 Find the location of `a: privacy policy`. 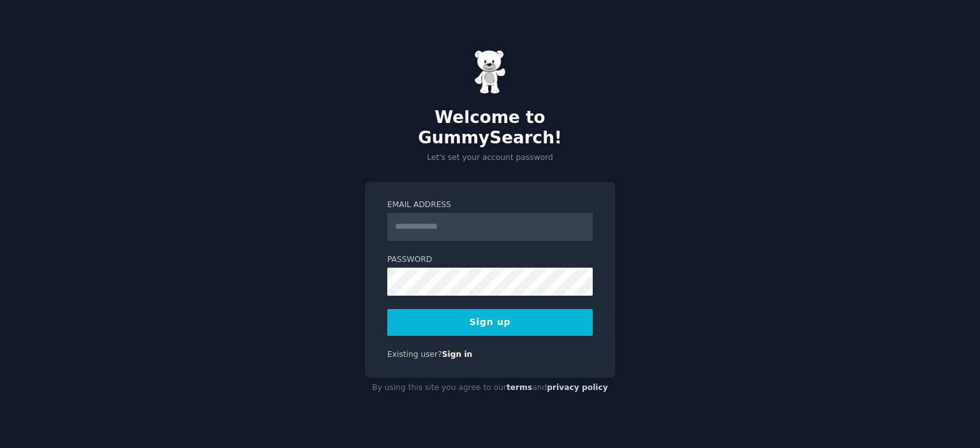

a: privacy policy is located at coordinates (578, 388).